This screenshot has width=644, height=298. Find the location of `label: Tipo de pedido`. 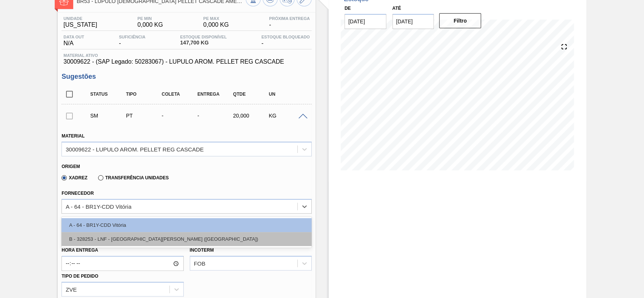

label: Tipo de pedido is located at coordinates (80, 276).